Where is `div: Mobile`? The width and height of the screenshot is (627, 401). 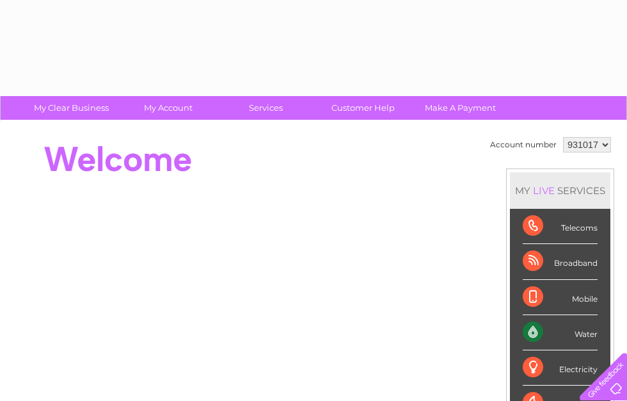 div: Mobile is located at coordinates (560, 297).